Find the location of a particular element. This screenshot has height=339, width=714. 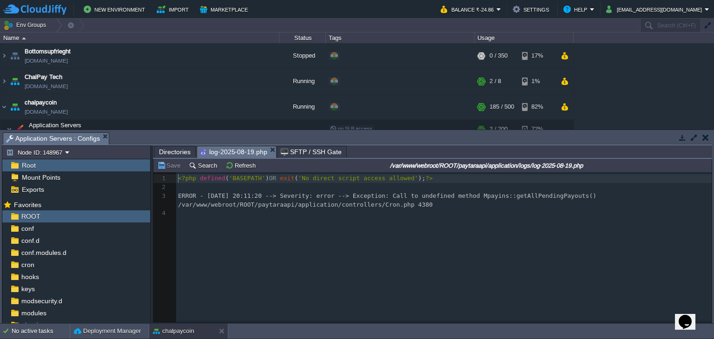

span: Application Servers : Configs is located at coordinates (53, 138).